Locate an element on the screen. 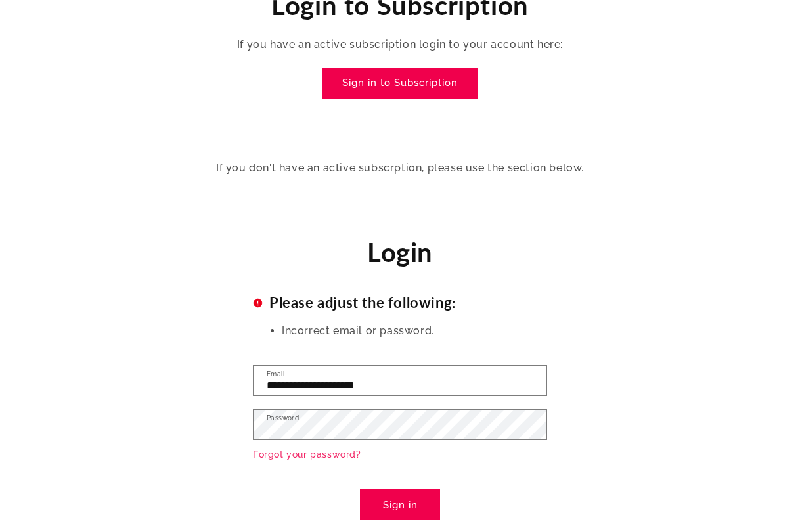 The image size is (800, 532). li: Incorrect email or password. is located at coordinates (415, 331).